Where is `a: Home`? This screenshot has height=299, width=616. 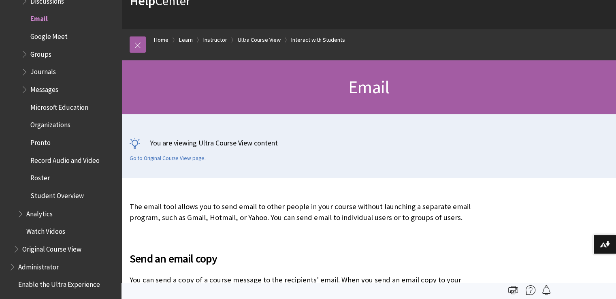
a: Home is located at coordinates (161, 40).